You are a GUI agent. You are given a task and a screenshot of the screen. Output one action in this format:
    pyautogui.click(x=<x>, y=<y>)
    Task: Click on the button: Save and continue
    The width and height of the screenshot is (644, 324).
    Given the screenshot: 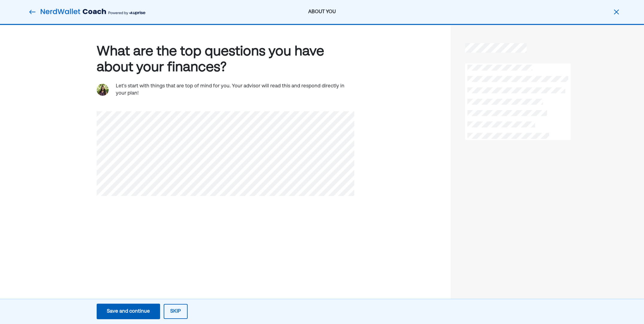 What is the action you would take?
    pyautogui.click(x=129, y=311)
    